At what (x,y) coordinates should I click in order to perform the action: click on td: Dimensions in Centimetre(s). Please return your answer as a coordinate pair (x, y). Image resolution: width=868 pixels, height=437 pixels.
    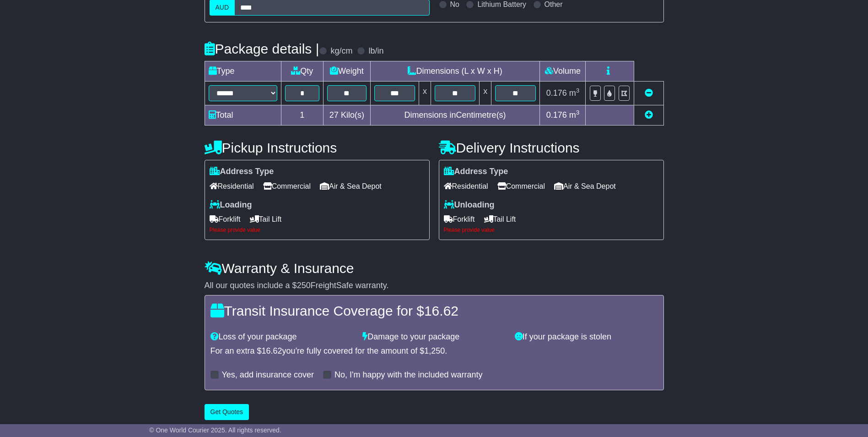
    Looking at the image, I should click on (455, 116).